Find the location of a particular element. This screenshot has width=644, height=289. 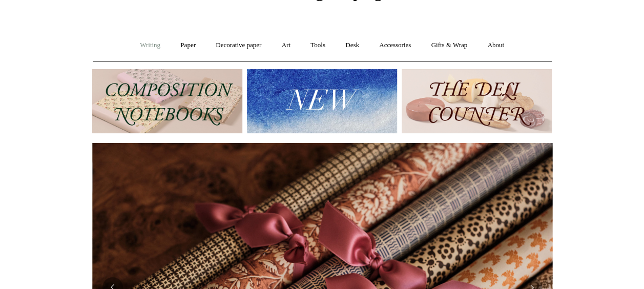

img: 202302 Composition ledgers.jpg__PID:69722ee6-fa44-49dd-a067-31375e5d54ec is located at coordinates (167, 101).